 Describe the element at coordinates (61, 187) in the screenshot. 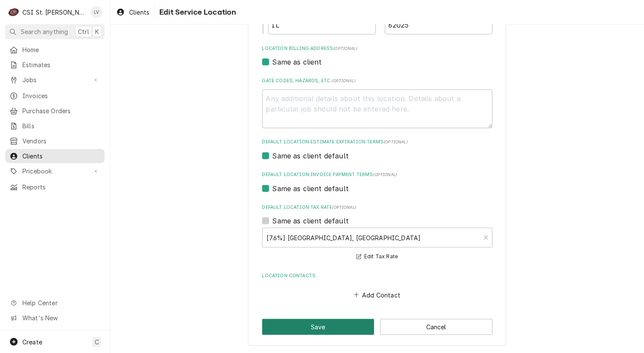

I see `span: Reports` at that location.